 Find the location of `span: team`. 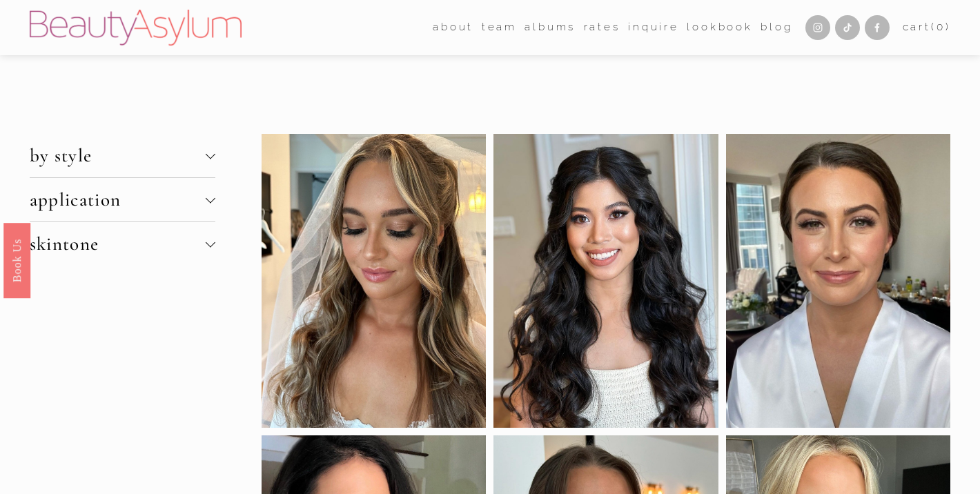

span: team is located at coordinates (499, 28).